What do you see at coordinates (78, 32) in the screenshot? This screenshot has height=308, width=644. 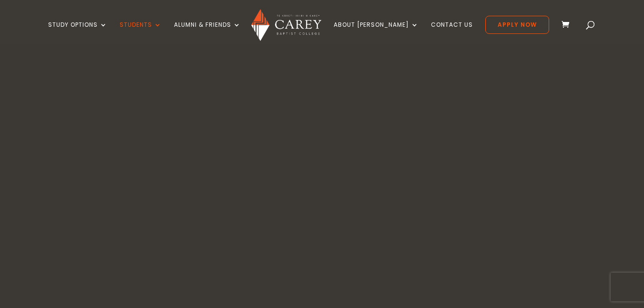 I see `a: Study Options` at bounding box center [78, 32].